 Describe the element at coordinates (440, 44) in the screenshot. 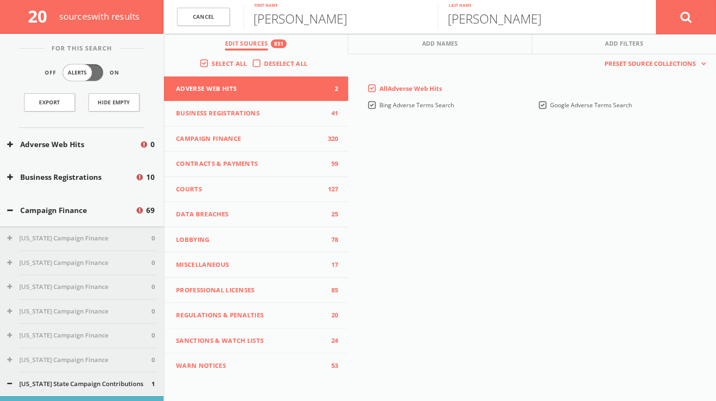

I see `button: Add Names` at that location.